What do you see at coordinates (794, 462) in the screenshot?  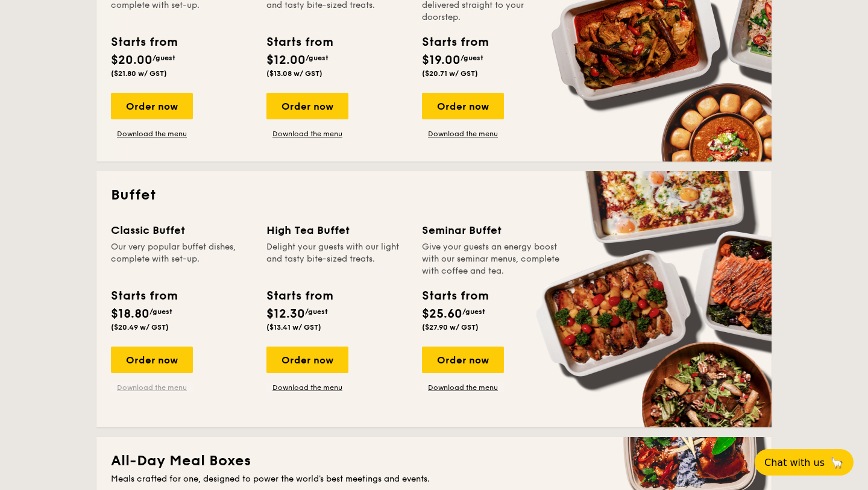 I see `span: Chat with us` at bounding box center [794, 462].